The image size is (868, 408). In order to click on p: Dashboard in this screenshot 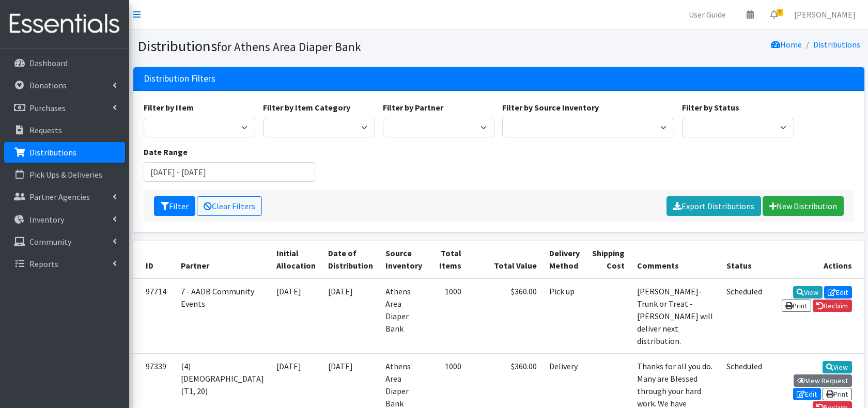, I will do `click(48, 63)`.